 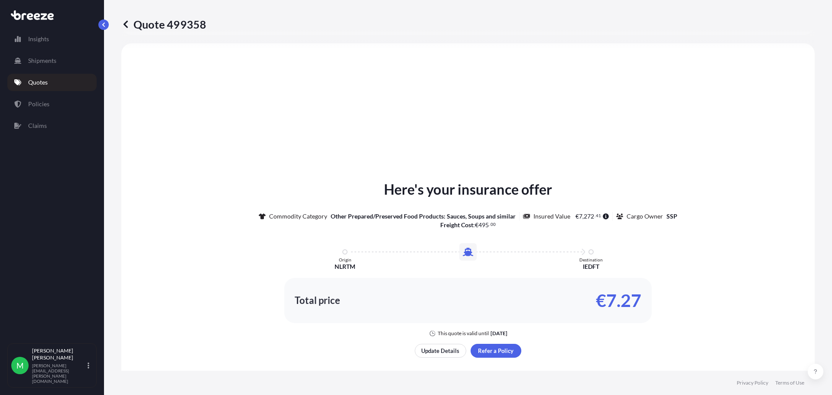 I want to click on p: NLRTM, so click(x=345, y=267).